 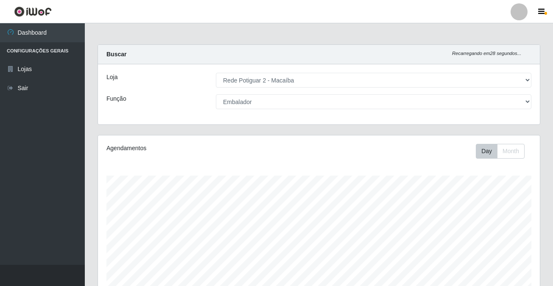 What do you see at coordinates (116, 99) in the screenshot?
I see `label: Função` at bounding box center [116, 99].